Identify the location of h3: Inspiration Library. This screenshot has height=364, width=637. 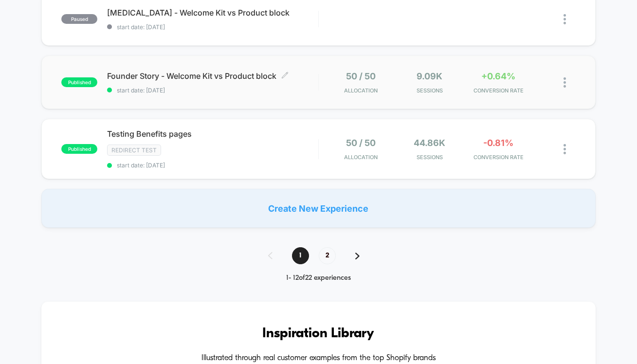
(318, 334).